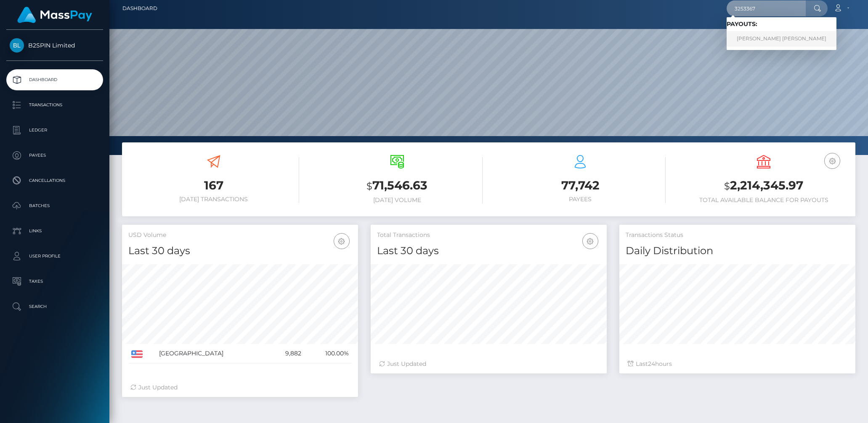  I want to click on p: Cancellations, so click(55, 181).